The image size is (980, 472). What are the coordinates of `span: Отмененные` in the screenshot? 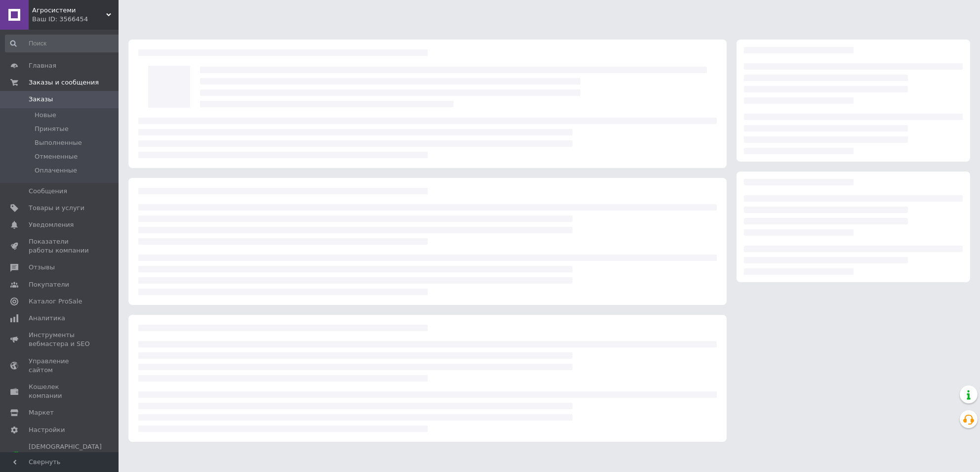 It's located at (56, 157).